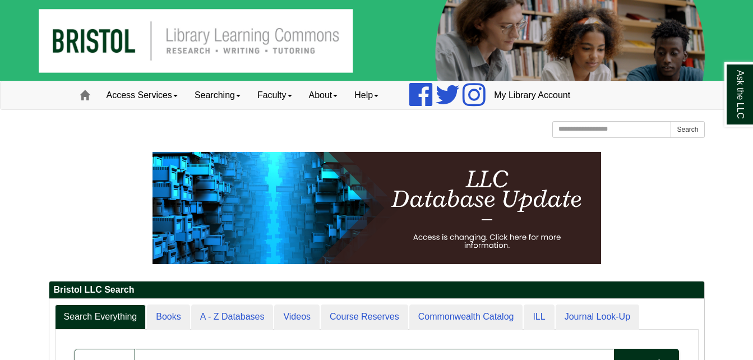 The image size is (753, 360). Describe the element at coordinates (232, 317) in the screenshot. I see `a: A - Z Databases` at that location.